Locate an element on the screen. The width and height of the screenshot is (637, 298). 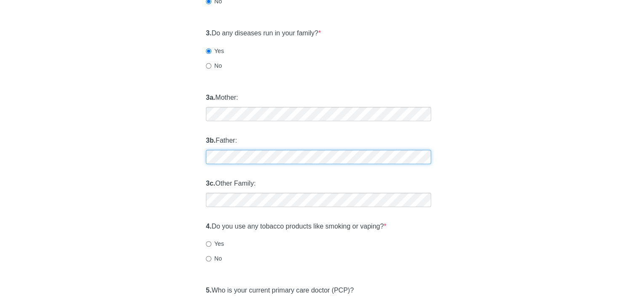
label: Do you use any tobacco products like smoking or vaping? is located at coordinates (296, 226).